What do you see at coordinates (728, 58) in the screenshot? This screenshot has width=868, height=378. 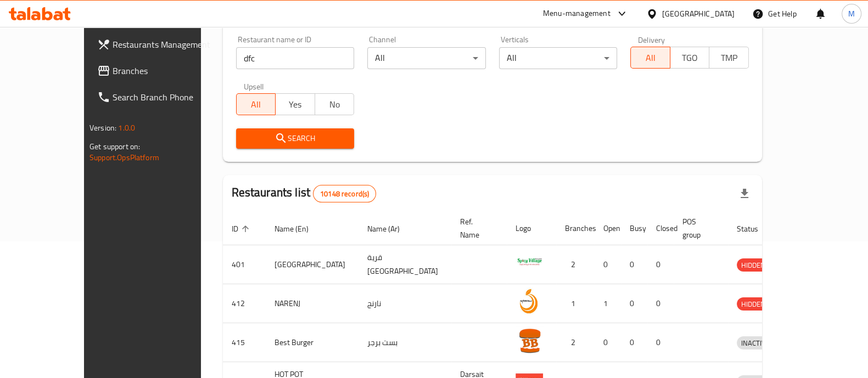 I see `button: TMP` at bounding box center [728, 58].